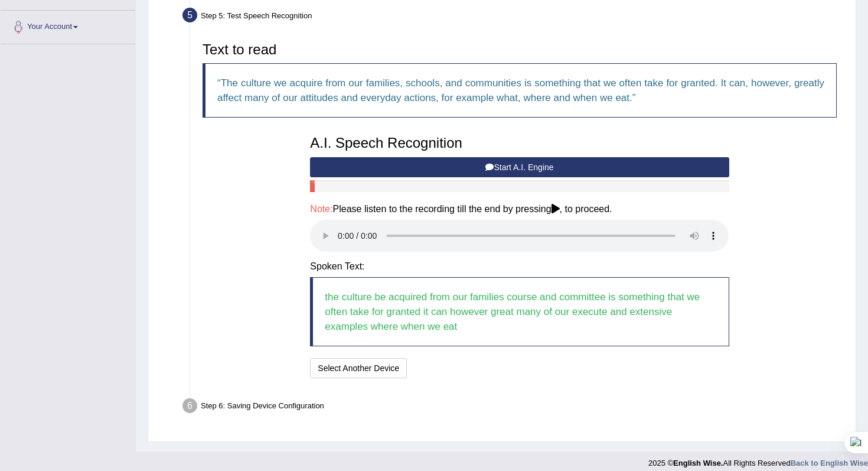  Describe the element at coordinates (519, 311) in the screenshot. I see `blockquote: the culture be acquired from our families course and committee is something that we often take fo...` at that location.